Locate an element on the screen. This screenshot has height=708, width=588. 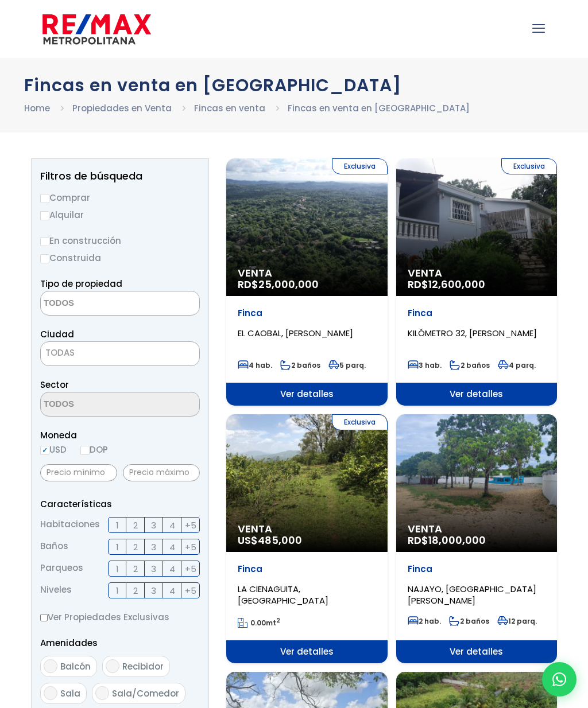
input: Precio mínimo is located at coordinates (79, 473).